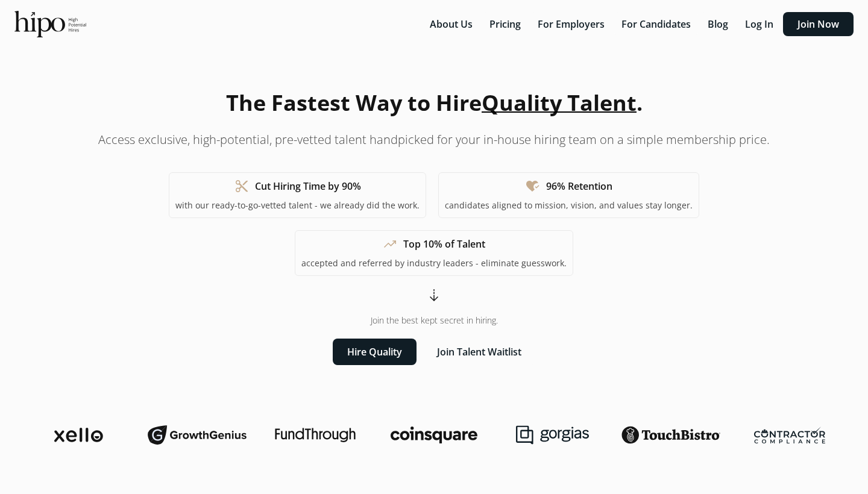 This screenshot has height=494, width=868. I want to click on span: Quality Talent, so click(559, 103).